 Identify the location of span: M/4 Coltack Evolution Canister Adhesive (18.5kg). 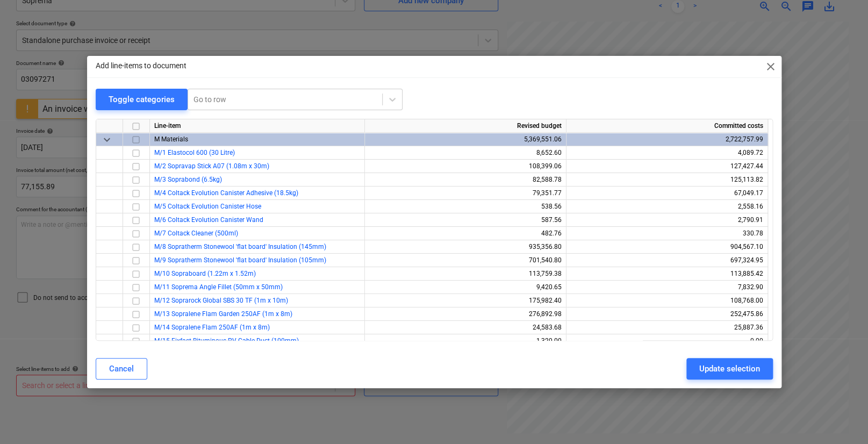
(226, 193).